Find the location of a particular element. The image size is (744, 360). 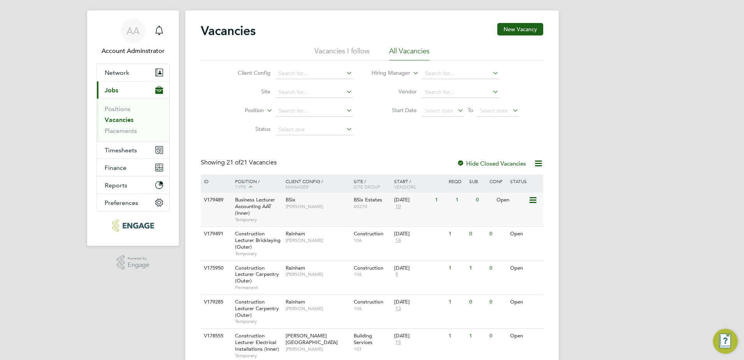

span: 14 is located at coordinates (398, 240).